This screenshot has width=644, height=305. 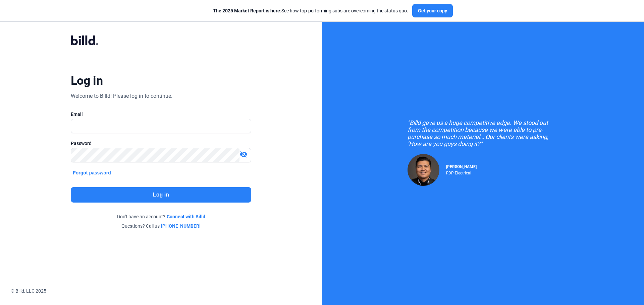 What do you see at coordinates (186, 217) in the screenshot?
I see `a: Connect with Billd` at bounding box center [186, 217].